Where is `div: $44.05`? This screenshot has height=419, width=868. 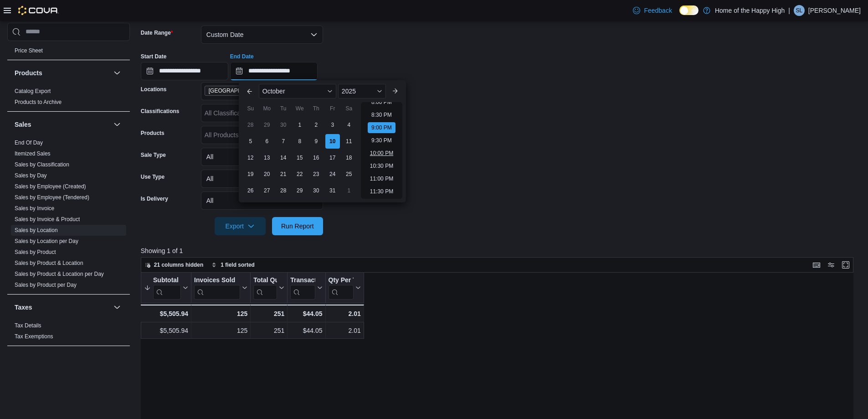 div: $44.05 is located at coordinates (306, 314).